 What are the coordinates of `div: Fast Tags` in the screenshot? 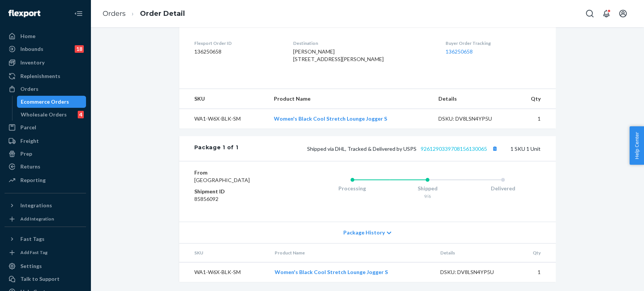 It's located at (32, 239).